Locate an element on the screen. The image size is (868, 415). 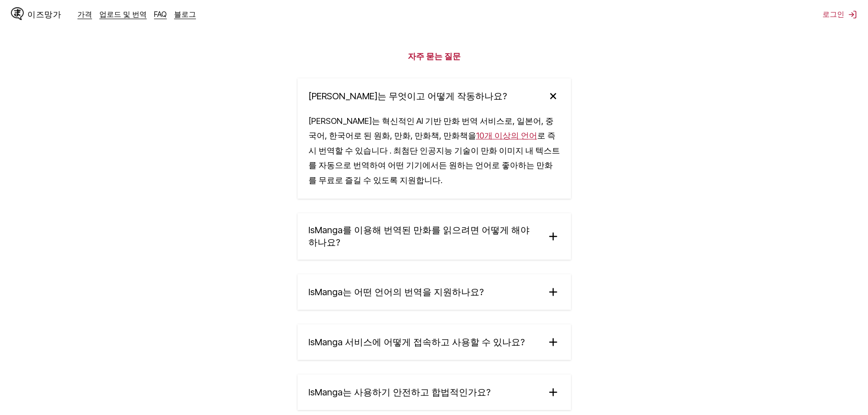
font: 가격 is located at coordinates (85, 14).